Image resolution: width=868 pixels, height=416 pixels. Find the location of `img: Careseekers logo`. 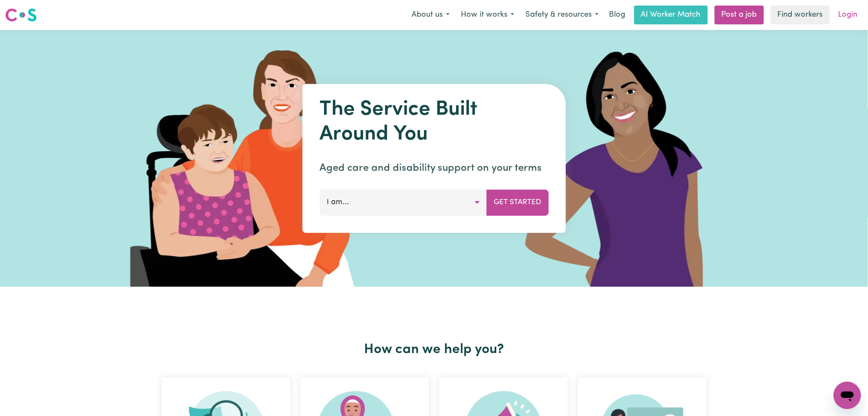

img: Careseekers logo is located at coordinates (21, 15).